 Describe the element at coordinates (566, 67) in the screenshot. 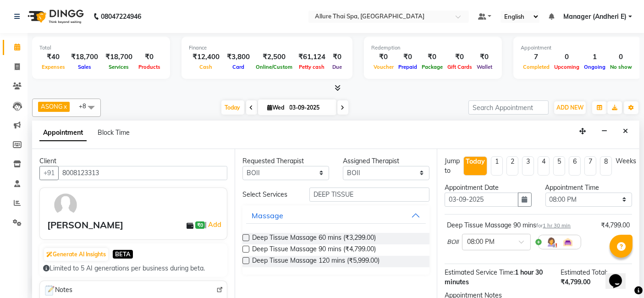

I see `span: Upcoming` at that location.